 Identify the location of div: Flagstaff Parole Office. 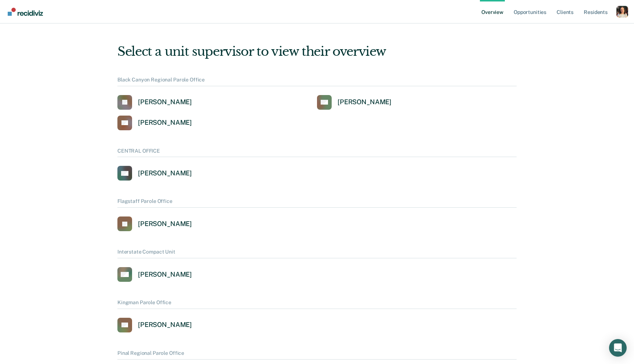
(317, 203).